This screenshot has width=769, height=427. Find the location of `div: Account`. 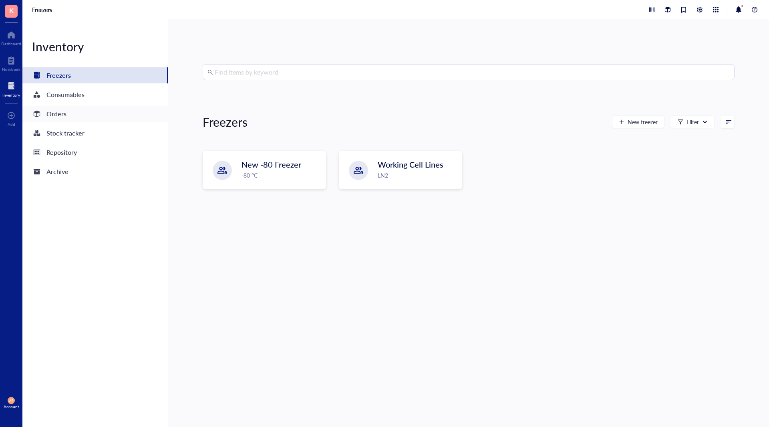

div: Account is located at coordinates (11, 406).